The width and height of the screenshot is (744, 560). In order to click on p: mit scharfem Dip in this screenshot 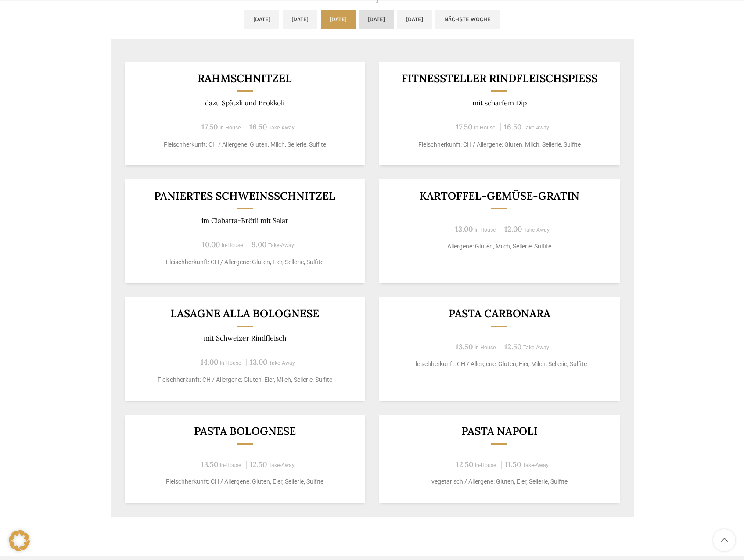, I will do `click(499, 102)`.